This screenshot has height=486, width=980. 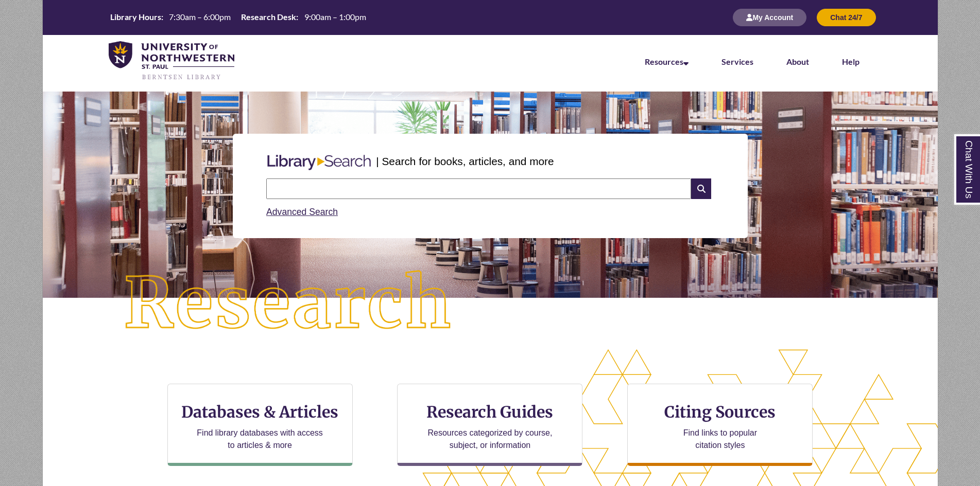 I want to click on a: Research Guides Resources categorized by course, subject, or information, so click(x=490, y=425).